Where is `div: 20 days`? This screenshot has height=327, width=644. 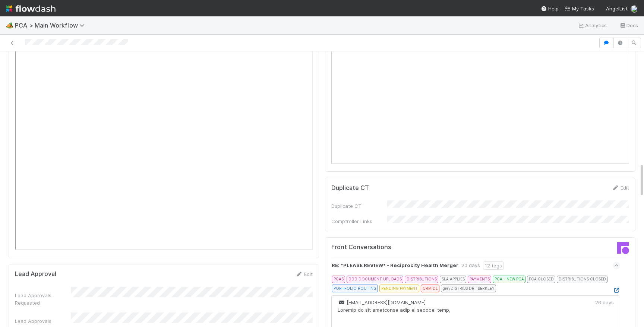
div: 20 days is located at coordinates (471, 266).